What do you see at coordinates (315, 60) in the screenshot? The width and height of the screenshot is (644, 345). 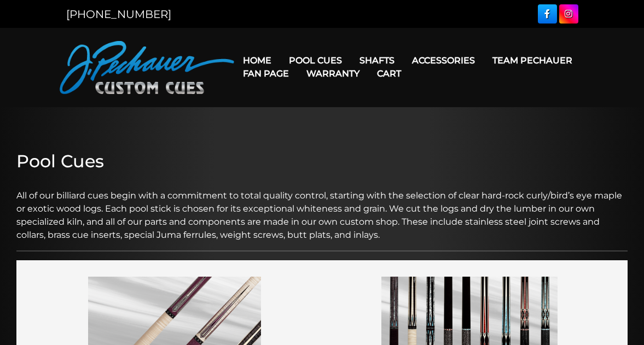 I see `a: Pool Cues` at bounding box center [315, 60].